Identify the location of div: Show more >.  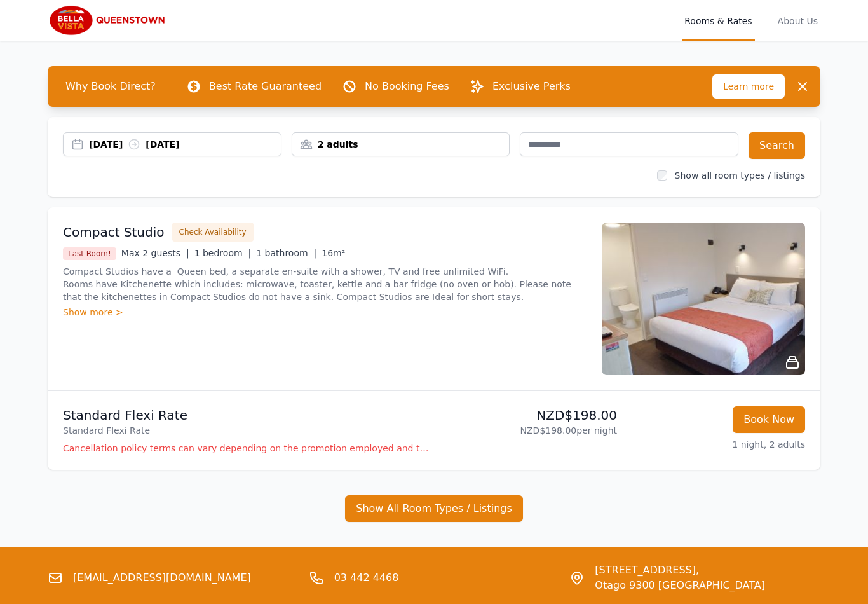
(325, 312).